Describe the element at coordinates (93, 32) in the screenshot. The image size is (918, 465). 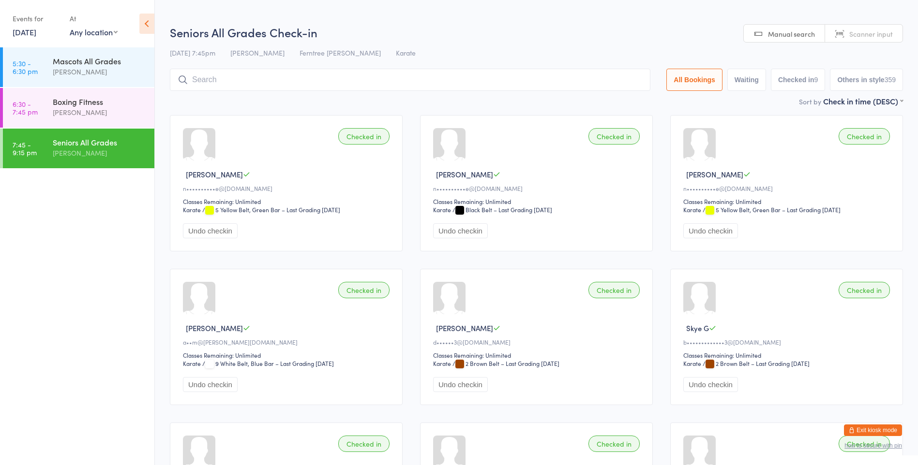
I see `div: Any location` at that location.